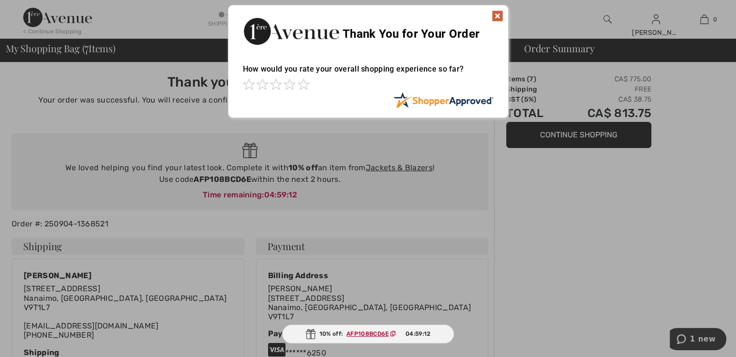 The width and height of the screenshot is (736, 357). What do you see at coordinates (291, 31) in the screenshot?
I see `img: Thank You for Your Order` at bounding box center [291, 31].